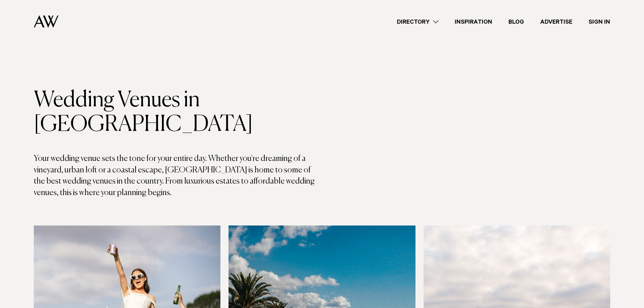  I want to click on a: Blog, so click(516, 22).